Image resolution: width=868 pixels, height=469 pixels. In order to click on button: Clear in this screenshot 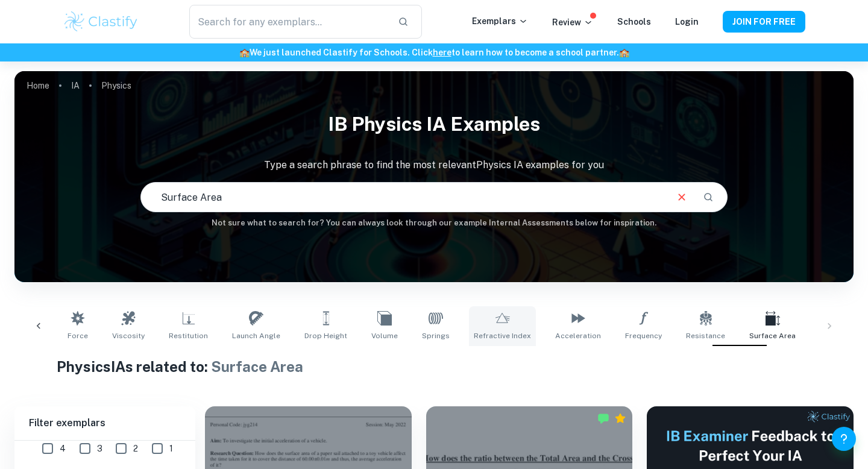, I will do `click(682, 197)`.